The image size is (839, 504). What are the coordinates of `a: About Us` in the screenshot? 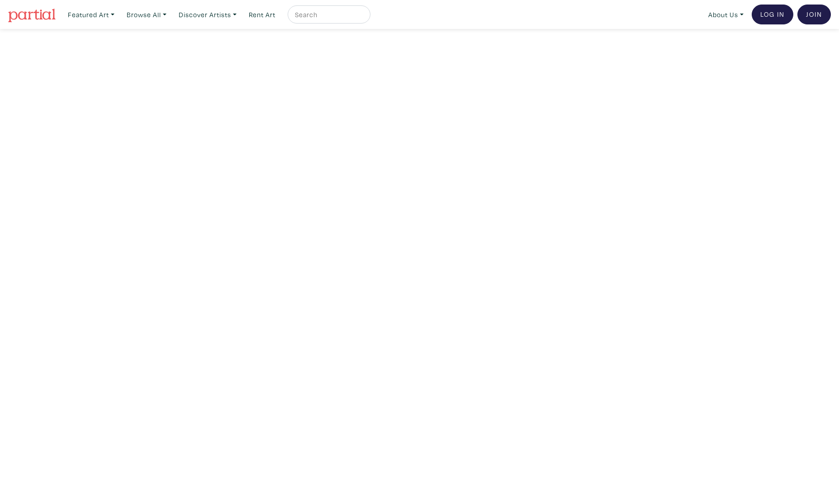 It's located at (726, 14).